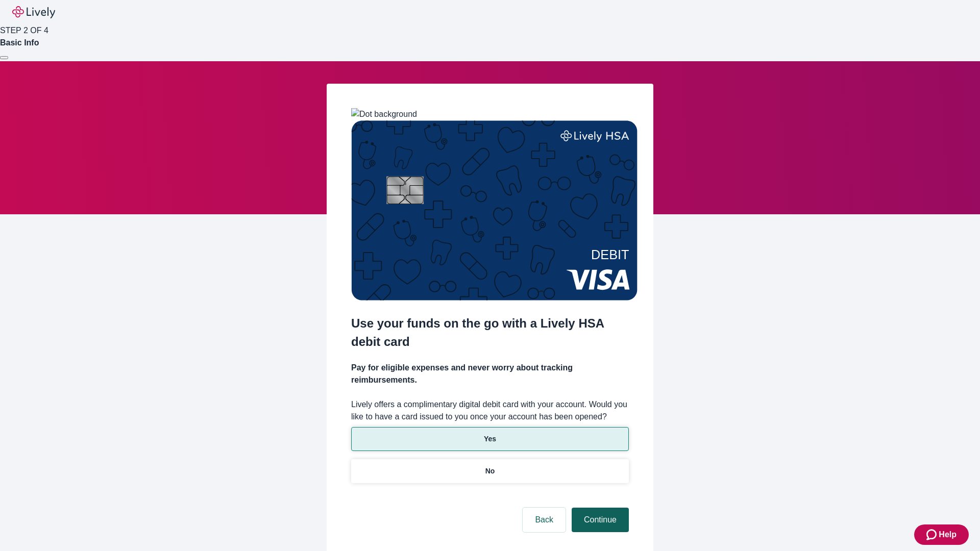  What do you see at coordinates (490, 333) in the screenshot?
I see `h2: Use your funds on the go with a Lively HSA debit card` at bounding box center [490, 333].